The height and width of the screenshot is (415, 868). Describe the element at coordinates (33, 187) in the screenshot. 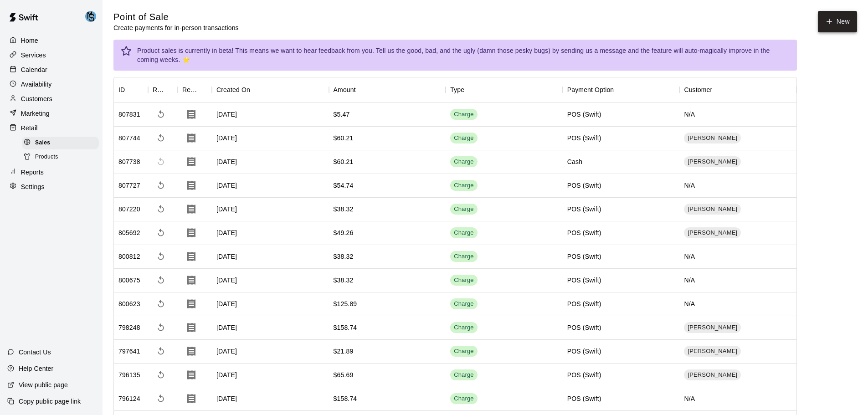

I see `p: Settings` at that location.